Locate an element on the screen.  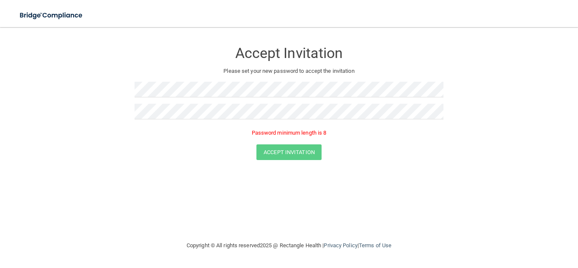
img: bridge_compliance_login_screen.278c3ca4.svg is located at coordinates (52, 15).